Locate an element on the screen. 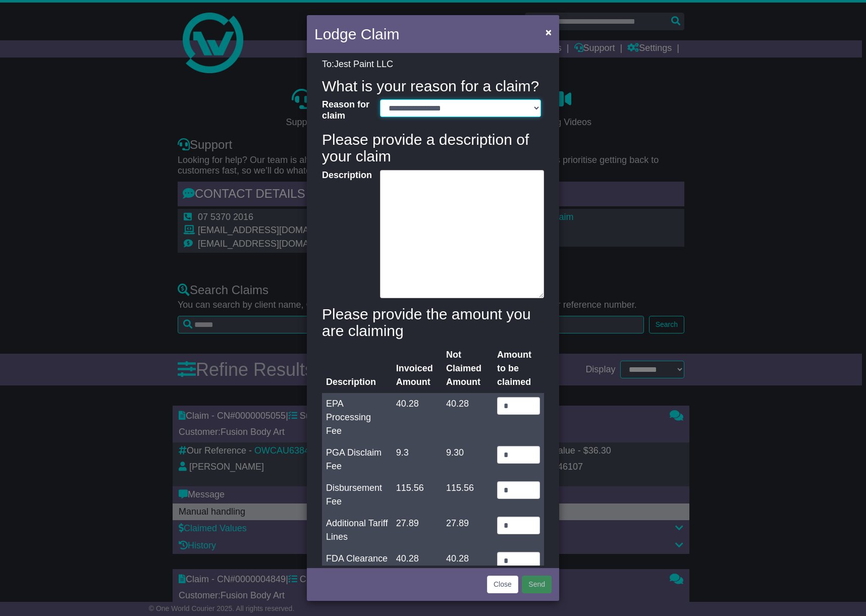 Image resolution: width=866 pixels, height=616 pixels. button: Send is located at coordinates (536, 584).